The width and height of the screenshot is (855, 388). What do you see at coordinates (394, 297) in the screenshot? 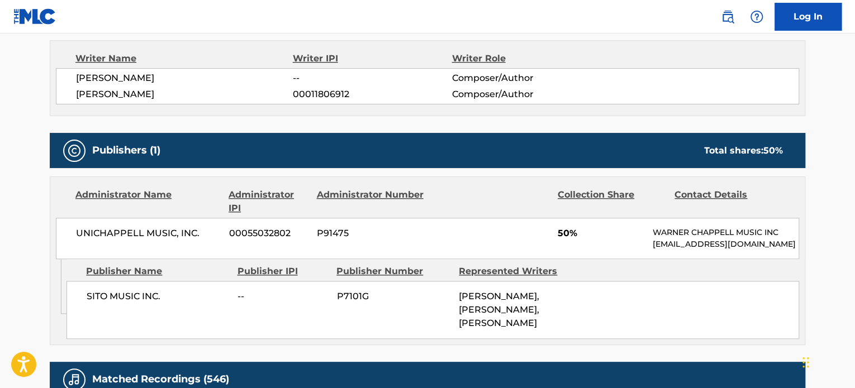
I see `span: P7101G` at bounding box center [394, 297].